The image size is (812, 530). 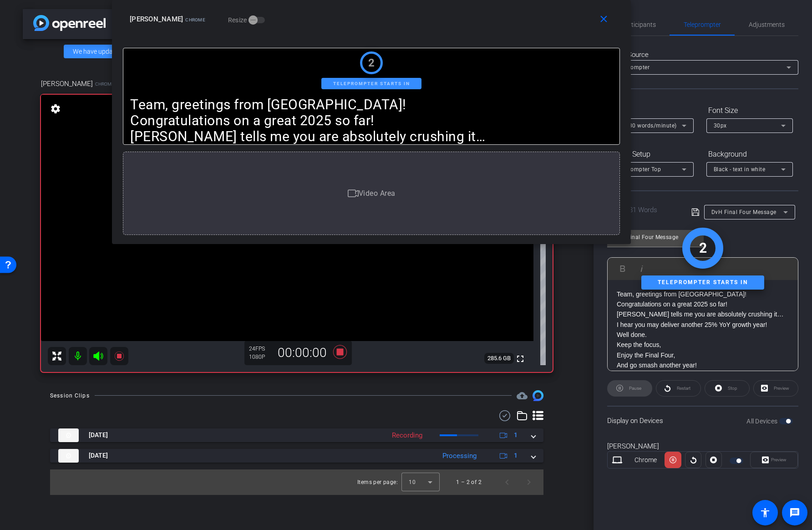 What do you see at coordinates (459, 456) in the screenshot?
I see `div: Processing` at bounding box center [459, 456].